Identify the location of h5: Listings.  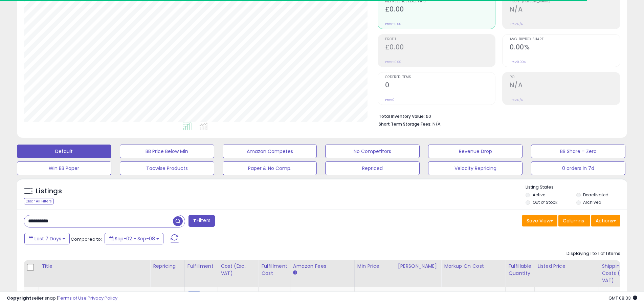
(49, 191).